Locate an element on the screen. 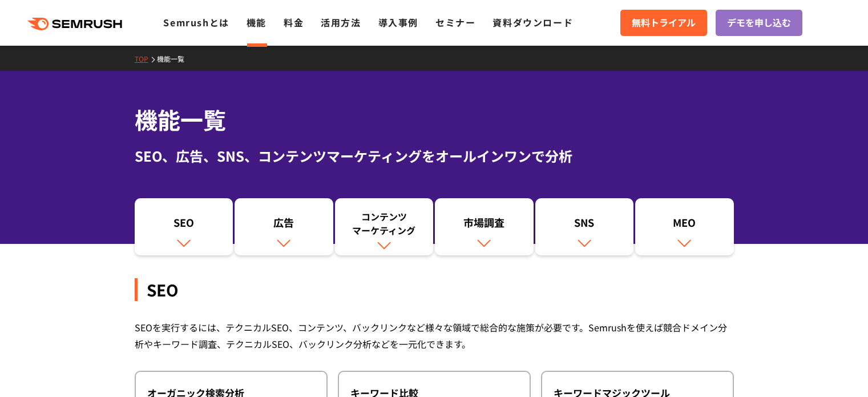  div: 広告 is located at coordinates (284, 225).